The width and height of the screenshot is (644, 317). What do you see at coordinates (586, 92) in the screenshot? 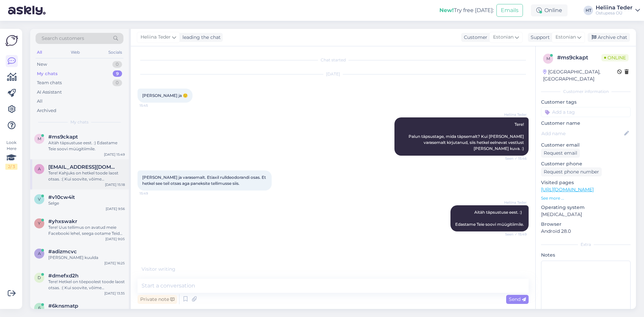
I see `div: Customer information` at bounding box center [586, 92].